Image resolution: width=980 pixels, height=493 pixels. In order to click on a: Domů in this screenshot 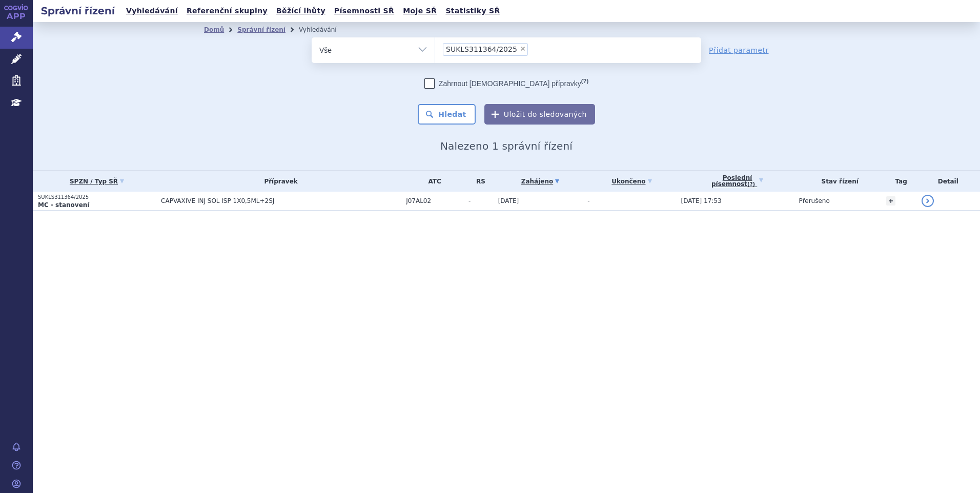, I will do `click(214, 30)`.